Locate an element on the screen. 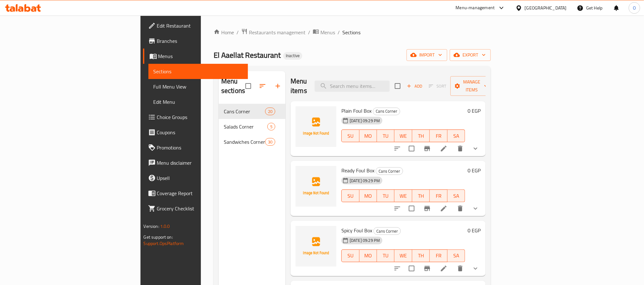 This screenshot has height=285, width=644. img: Spicy Foul Box is located at coordinates (316, 247).